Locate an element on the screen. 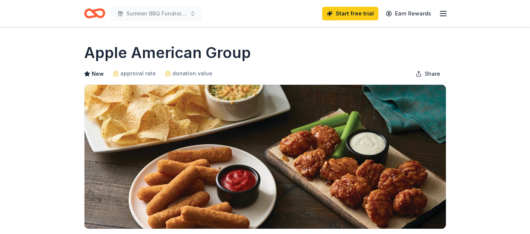  span: approval rate is located at coordinates (138, 74).